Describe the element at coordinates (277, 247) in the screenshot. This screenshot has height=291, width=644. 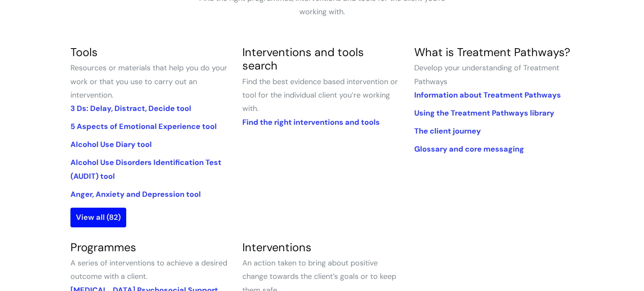
I see `a: Interventions` at that location.